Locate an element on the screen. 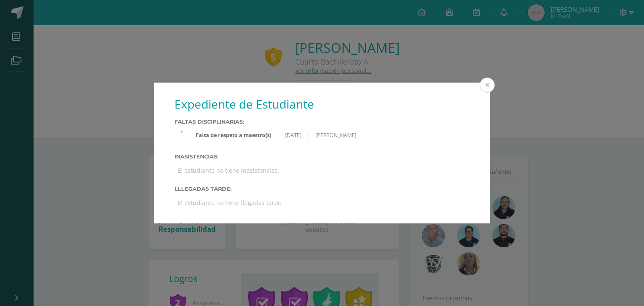  div: El estudiante no tiene llegadas tarde. is located at coordinates (322, 202).